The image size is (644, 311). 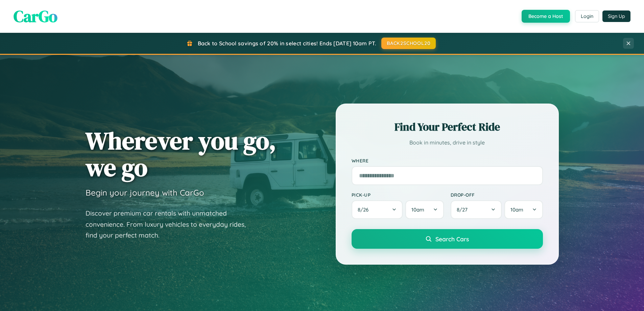 What do you see at coordinates (496, 195) in the screenshot?
I see `label: Drop-off` at bounding box center [496, 195].